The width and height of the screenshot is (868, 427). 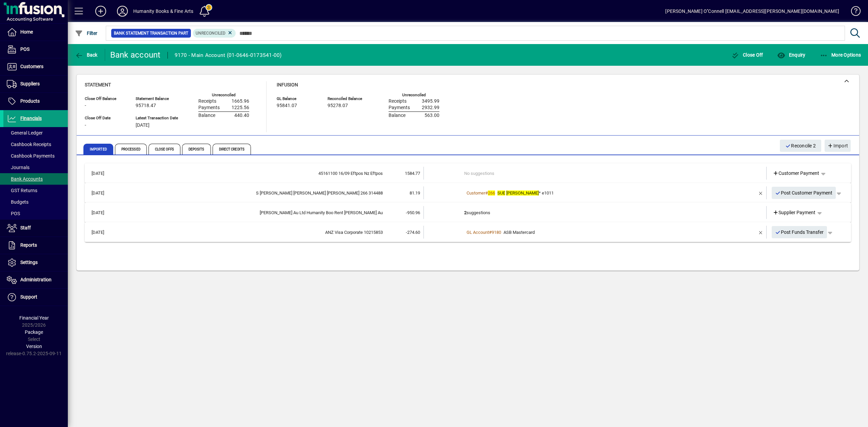 I want to click on button: Reconcile 2, so click(x=800, y=146).